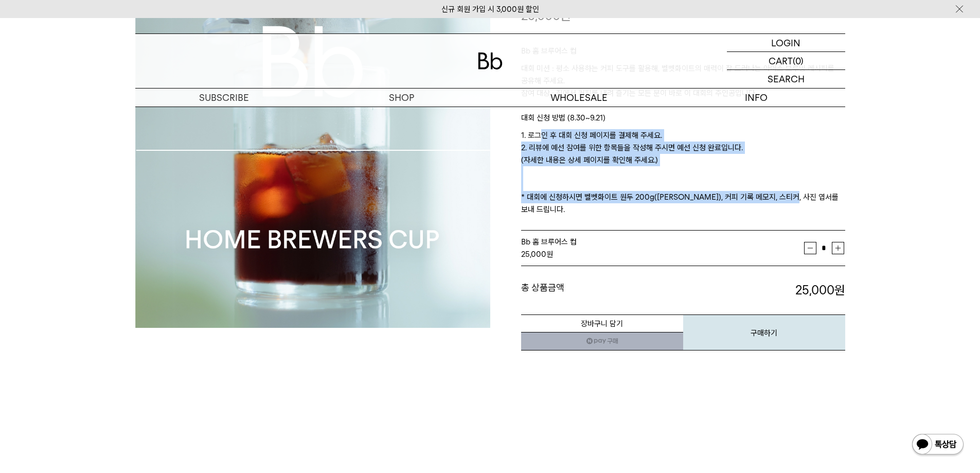 This screenshot has width=980, height=473. Describe the element at coordinates (780, 61) in the screenshot. I see `p: CART` at that location.